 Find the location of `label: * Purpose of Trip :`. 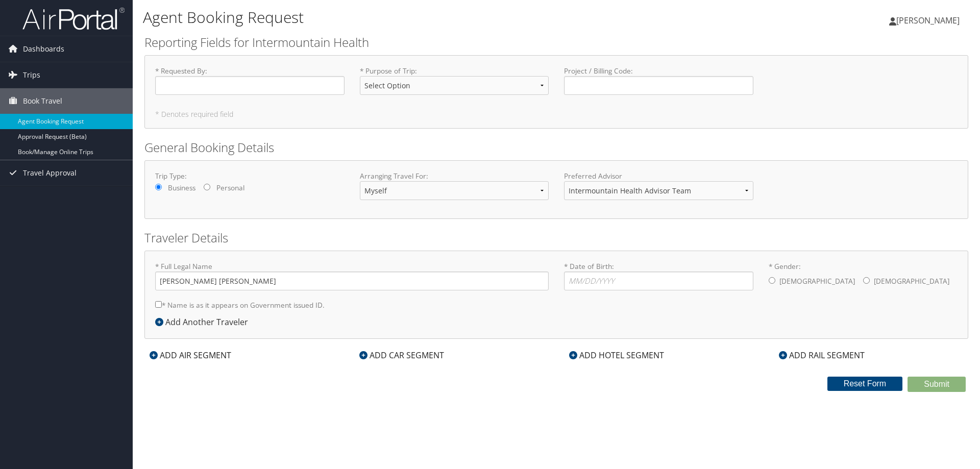

label: * Purpose of Trip : is located at coordinates (454, 84).